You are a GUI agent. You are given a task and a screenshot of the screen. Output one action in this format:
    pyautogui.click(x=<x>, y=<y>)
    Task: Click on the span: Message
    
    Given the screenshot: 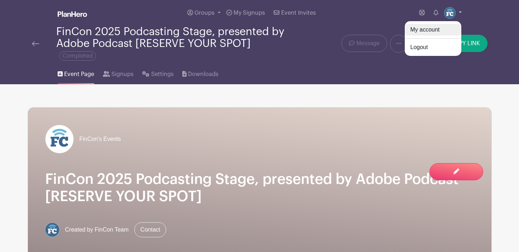 What is the action you would take?
    pyautogui.click(x=368, y=43)
    